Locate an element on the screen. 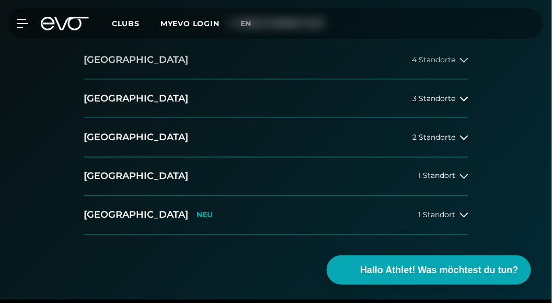 This screenshot has height=303, width=552. span: 3 Standorte is located at coordinates (434, 98).